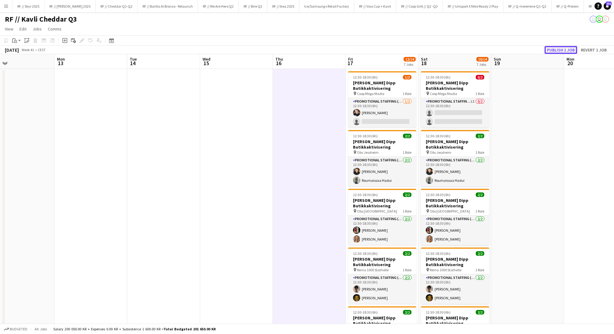 This screenshot has height=334, width=614. Describe the element at coordinates (54, 29) in the screenshot. I see `span: Comms` at that location.